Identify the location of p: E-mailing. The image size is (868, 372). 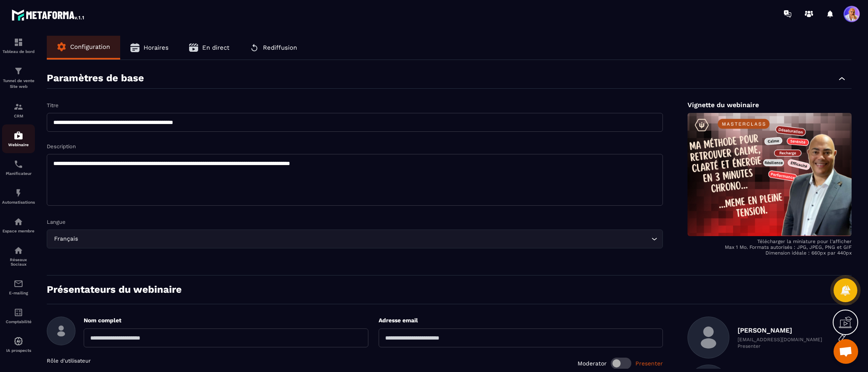
(18, 292).